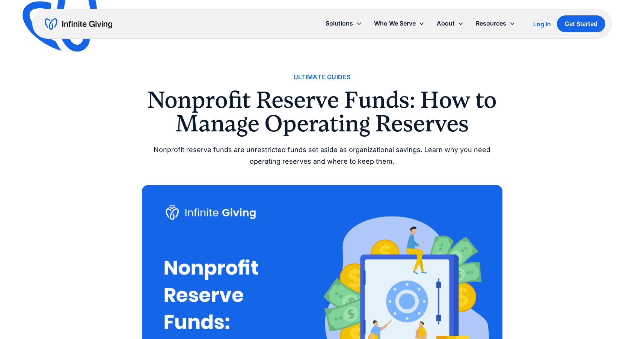 The image size is (644, 339). What do you see at coordinates (542, 24) in the screenshot?
I see `a: Log In` at bounding box center [542, 24].